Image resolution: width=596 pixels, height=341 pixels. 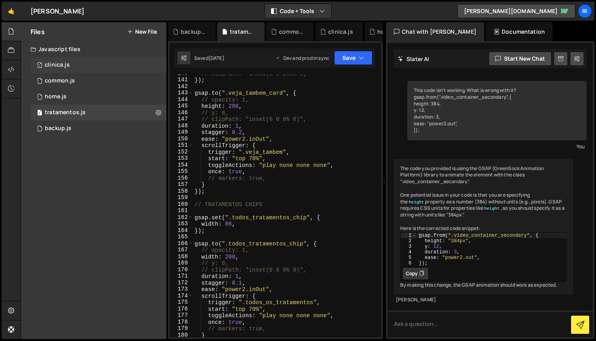 What do you see at coordinates (181, 132) in the screenshot?
I see `div: 149` at bounding box center [181, 132].